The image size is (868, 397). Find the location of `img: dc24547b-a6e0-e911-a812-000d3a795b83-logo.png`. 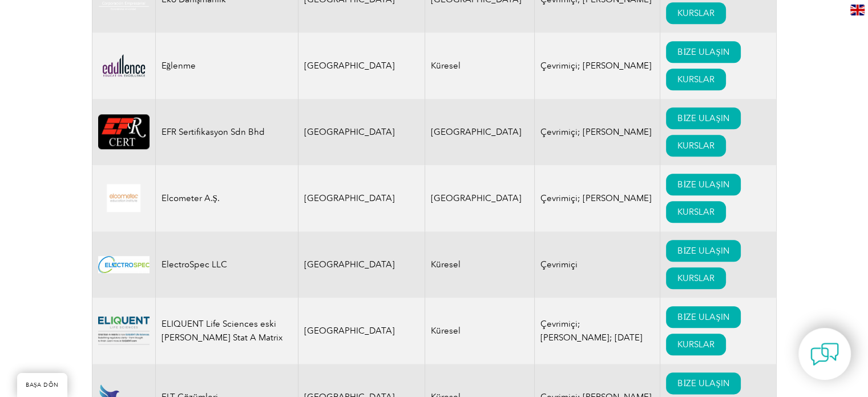

img: dc24547b-a6e0-e911-a812-000d3a795b83-logo.png is located at coordinates (124, 198).